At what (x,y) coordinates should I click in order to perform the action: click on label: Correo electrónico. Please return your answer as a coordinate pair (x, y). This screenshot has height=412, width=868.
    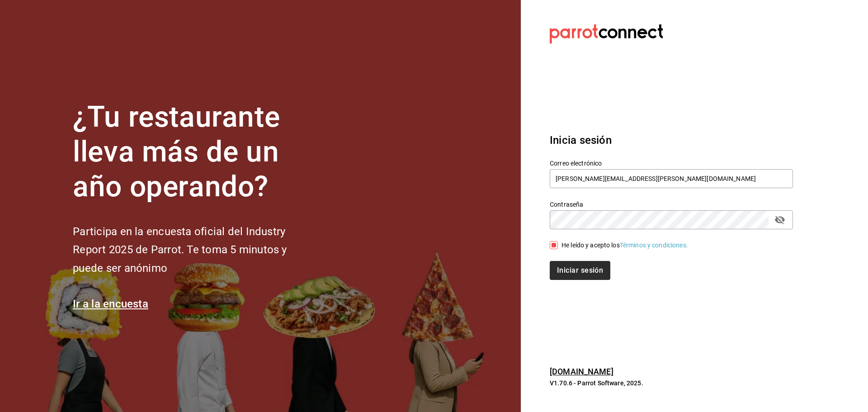
    Looking at the image, I should click on (672, 163).